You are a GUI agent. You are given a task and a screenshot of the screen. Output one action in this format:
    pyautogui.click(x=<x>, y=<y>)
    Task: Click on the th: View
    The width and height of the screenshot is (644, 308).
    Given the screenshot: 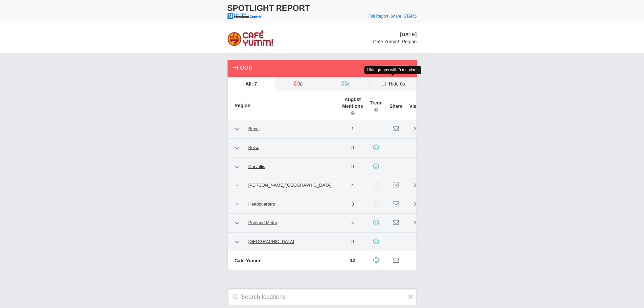 What is the action you would take?
    pyautogui.click(x=415, y=105)
    